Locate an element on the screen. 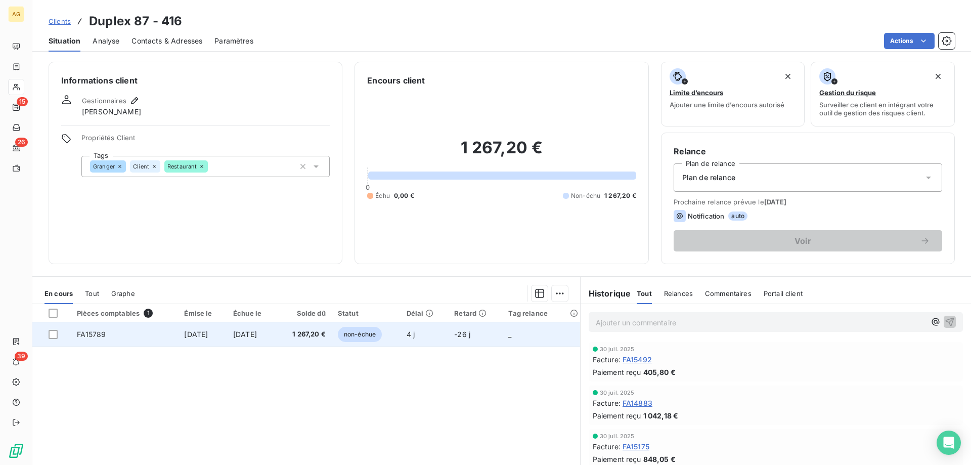  div: Délai is located at coordinates (424, 313).